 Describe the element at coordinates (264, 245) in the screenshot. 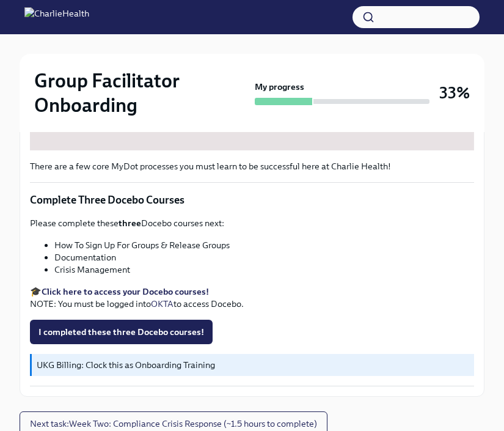

I see `li: How To Sign Up For Groups & Release Groups` at that location.